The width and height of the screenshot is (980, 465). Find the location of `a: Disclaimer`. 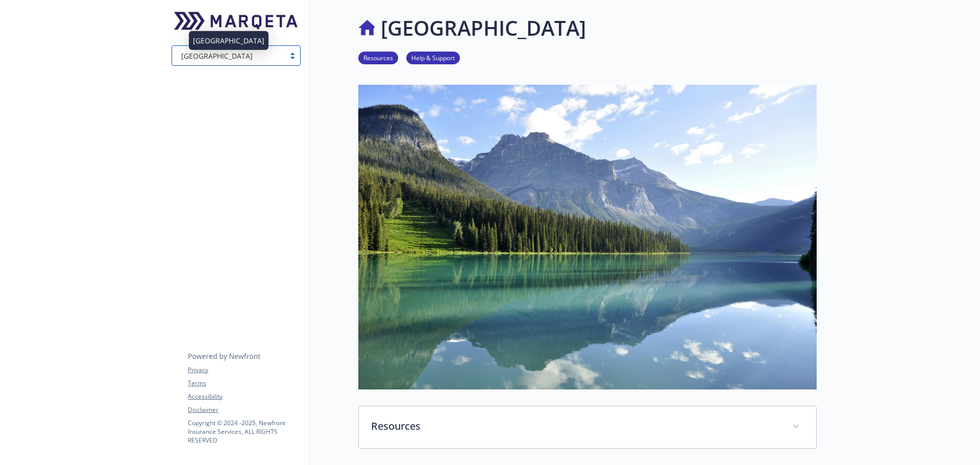

a: Disclaimer is located at coordinates (244, 410).